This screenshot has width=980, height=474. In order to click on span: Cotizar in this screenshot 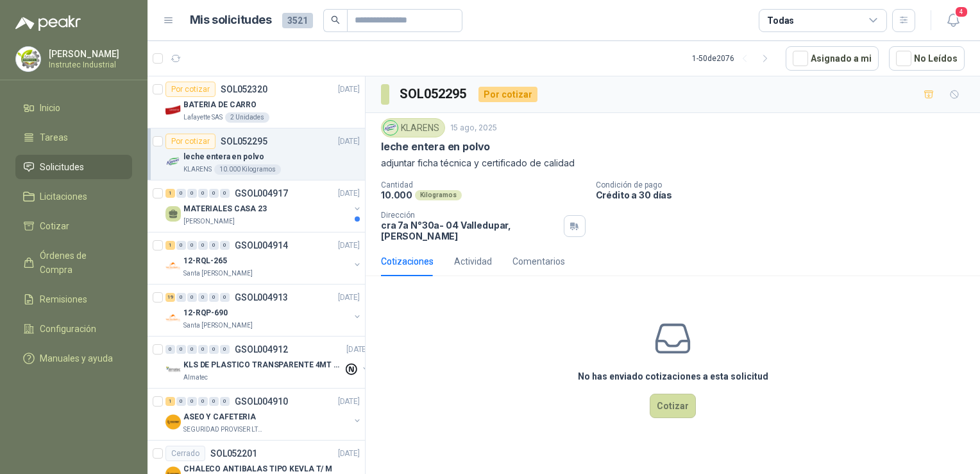, I will do `click(55, 226)`.